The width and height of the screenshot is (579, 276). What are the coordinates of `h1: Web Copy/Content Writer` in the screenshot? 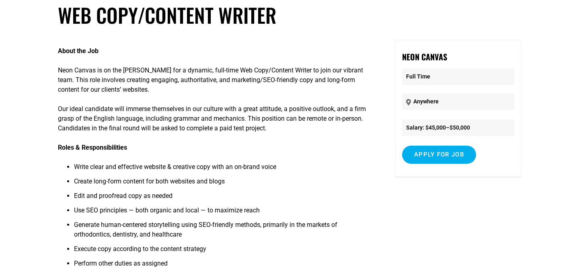 It's located at (289, 15).